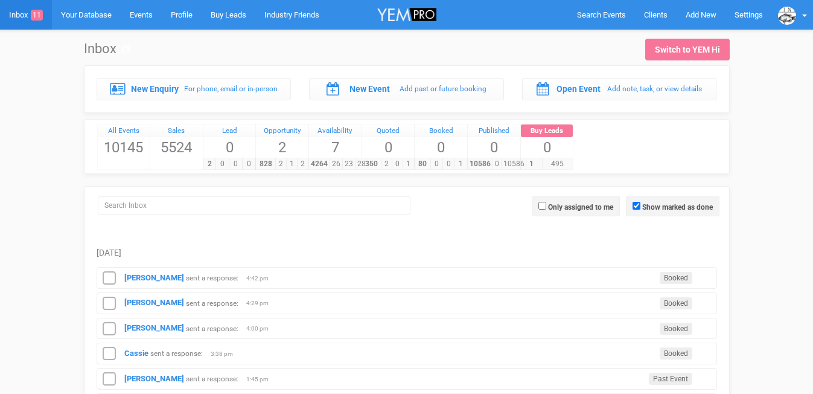 This screenshot has height=394, width=813. Describe the element at coordinates (282, 131) in the screenshot. I see `div: Opportunity` at that location.